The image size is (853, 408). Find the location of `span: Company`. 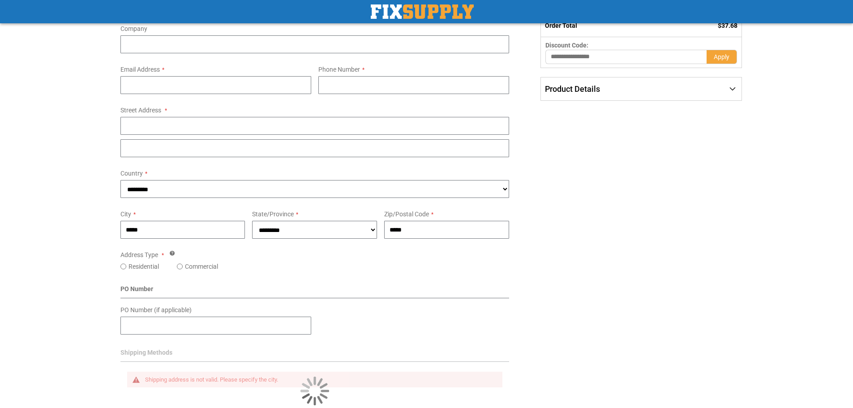

span: Company is located at coordinates (134, 29).